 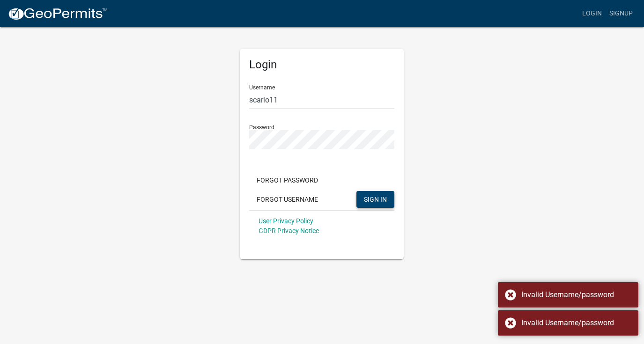 I want to click on button: Forgot Password, so click(x=287, y=180).